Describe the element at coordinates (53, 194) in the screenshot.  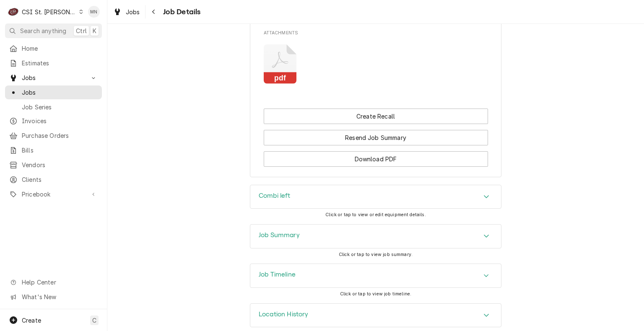
I see `span: Pricebook` at that location.